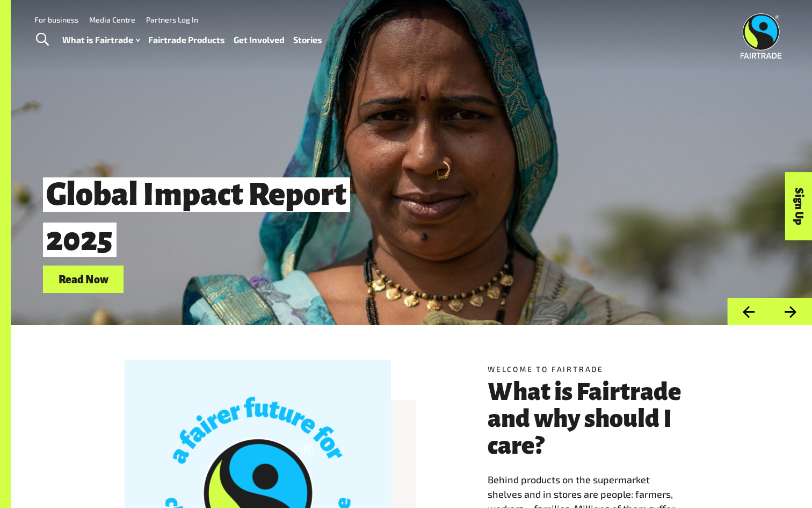  I want to click on h5: Welcome to Fairtrade, so click(593, 369).